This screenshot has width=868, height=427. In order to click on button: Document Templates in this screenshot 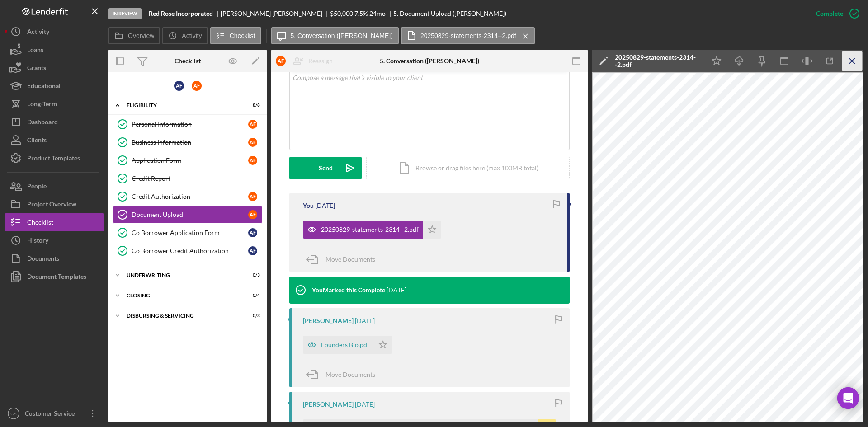, I will do `click(54, 276)`.